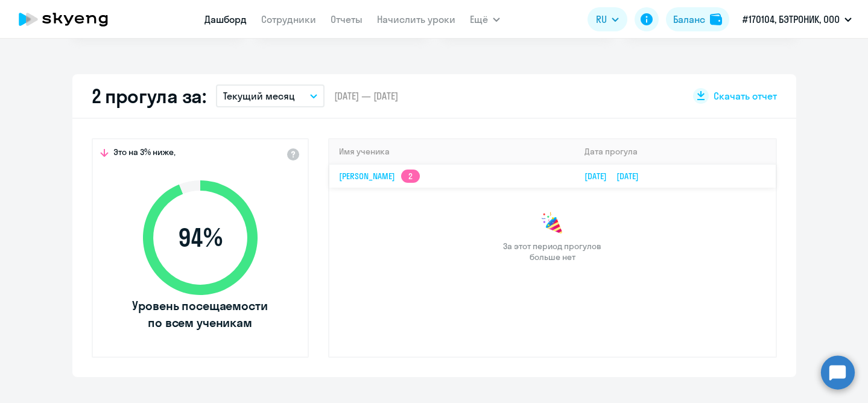  Describe the element at coordinates (200, 238) in the screenshot. I see `span: 94 %` at that location.